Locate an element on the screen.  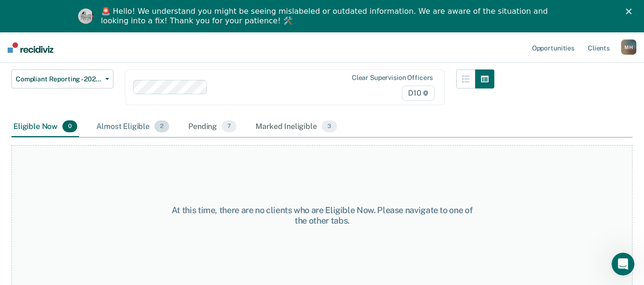
img: Profile image for Kim is located at coordinates (86, 16).